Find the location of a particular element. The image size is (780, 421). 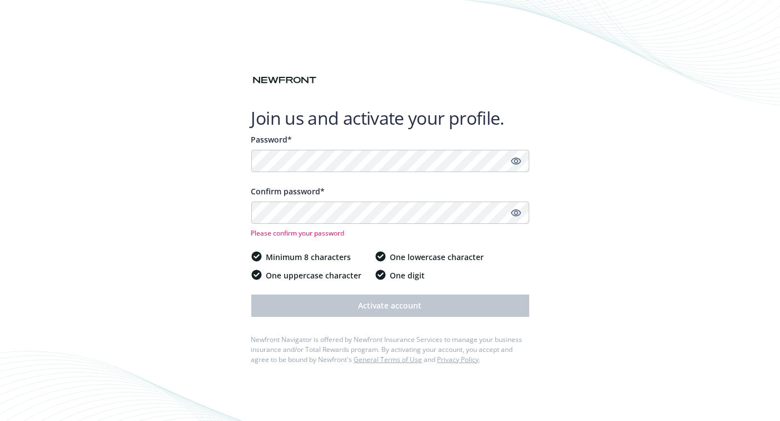

span: Confirm password* is located at coordinates (288, 191).